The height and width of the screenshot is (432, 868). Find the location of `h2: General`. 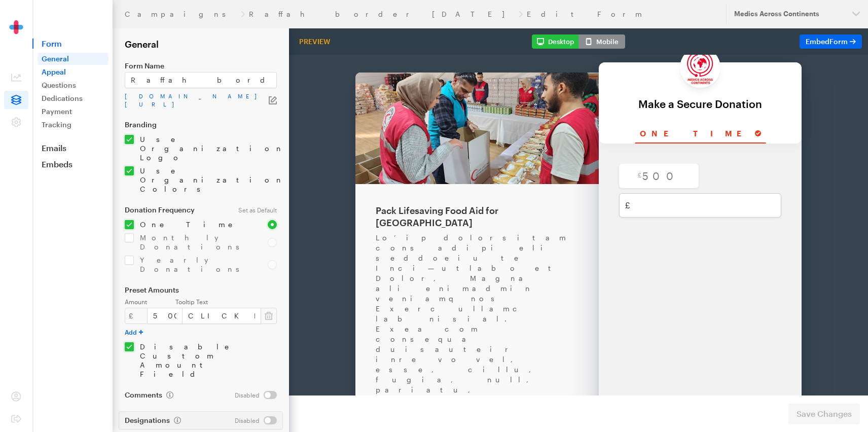

h2: General is located at coordinates (201, 44).